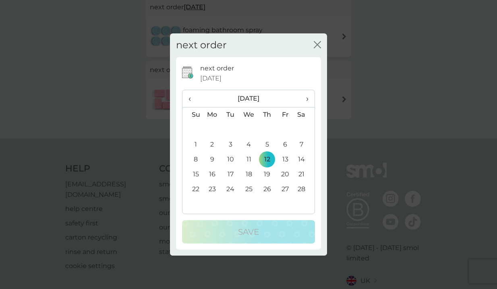 The height and width of the screenshot is (289, 497). I want to click on p: Save, so click(249, 232).